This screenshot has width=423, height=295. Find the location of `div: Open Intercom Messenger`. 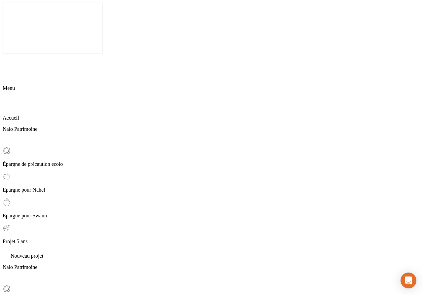

div: Open Intercom Messenger is located at coordinates (408, 280).